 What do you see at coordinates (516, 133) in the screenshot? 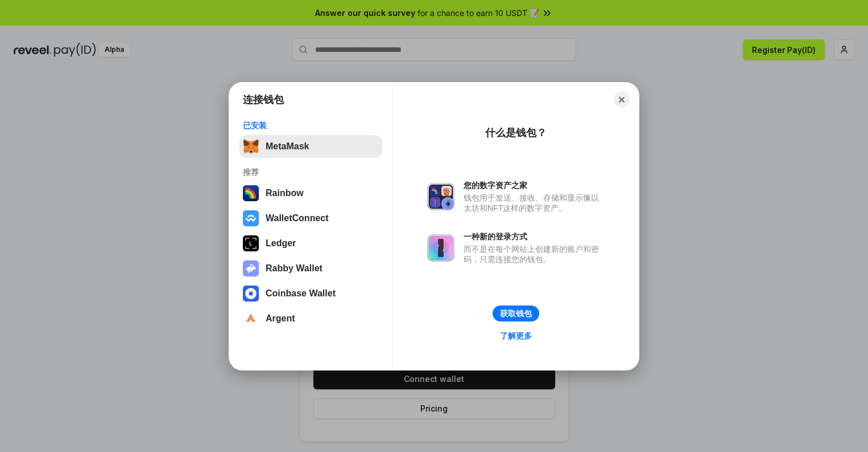
I see `div: 什么是钱包？` at bounding box center [516, 133].